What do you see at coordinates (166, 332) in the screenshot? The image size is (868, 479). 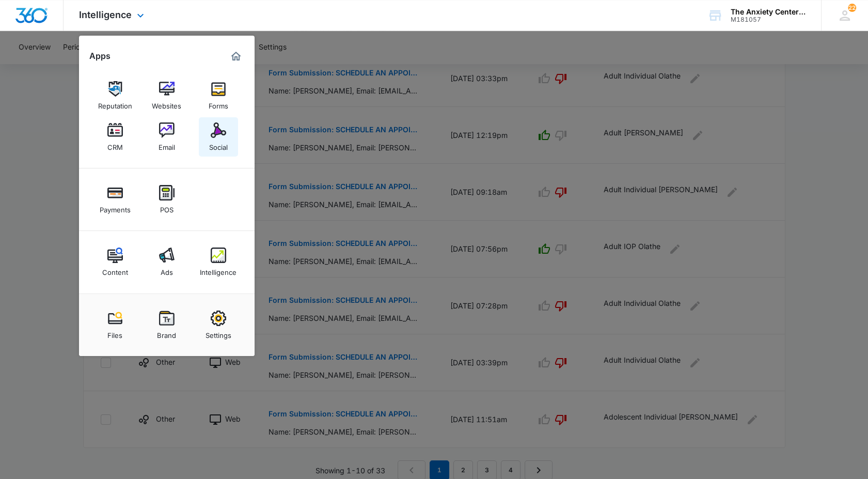 I see `div: Brand` at bounding box center [166, 332].